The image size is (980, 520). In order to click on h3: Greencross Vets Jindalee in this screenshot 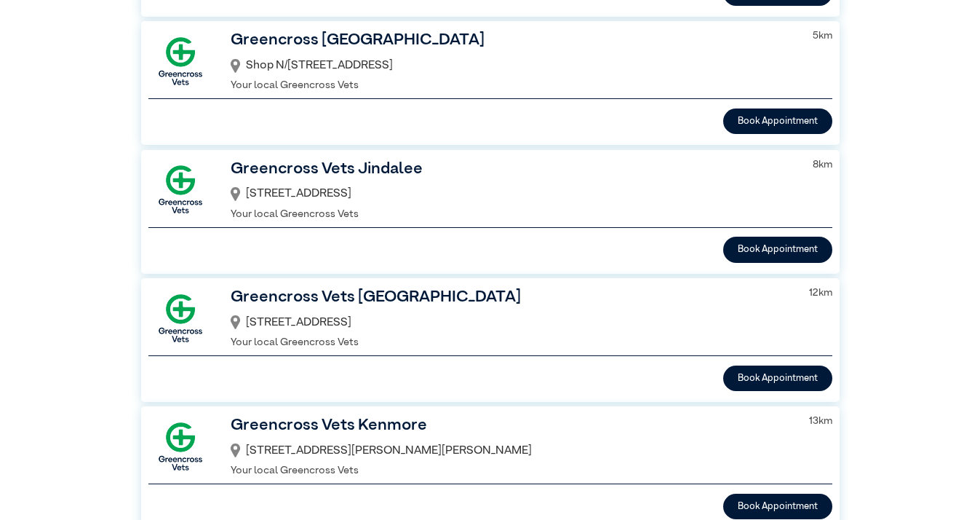, I will do `click(513, 170)`.